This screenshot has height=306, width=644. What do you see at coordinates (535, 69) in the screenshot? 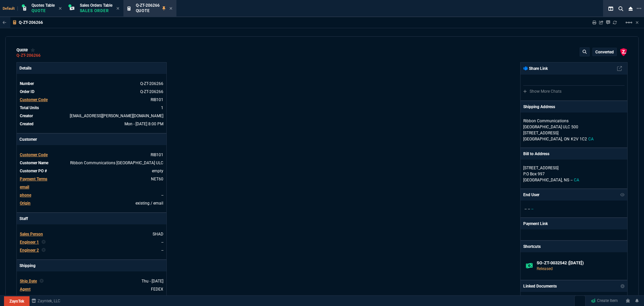
I see `p: Share Link` at bounding box center [535, 69].